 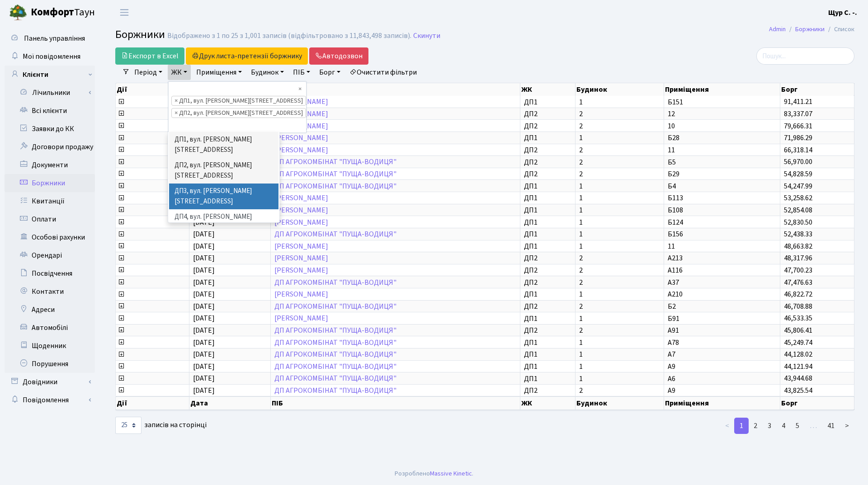 What do you see at coordinates (798, 234) in the screenshot?
I see `span: 52,438.33` at bounding box center [798, 234].